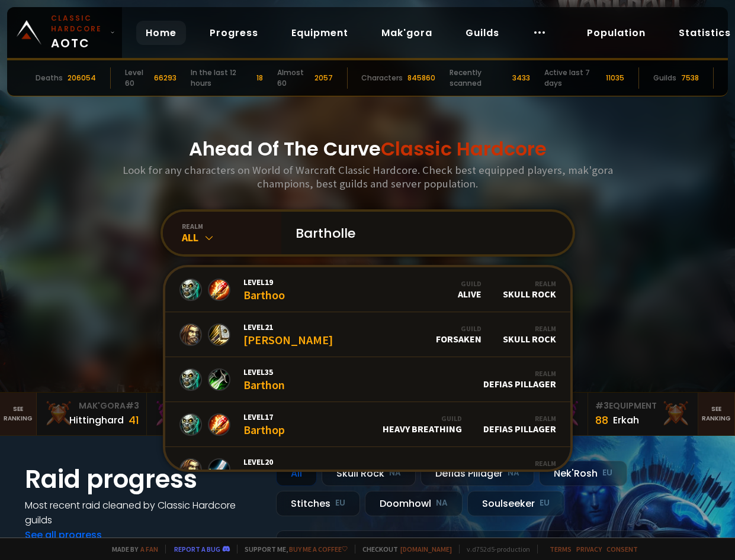 The width and height of the screenshot is (735, 560). Describe the element at coordinates (690, 78) in the screenshot. I see `div: 7538` at that location.